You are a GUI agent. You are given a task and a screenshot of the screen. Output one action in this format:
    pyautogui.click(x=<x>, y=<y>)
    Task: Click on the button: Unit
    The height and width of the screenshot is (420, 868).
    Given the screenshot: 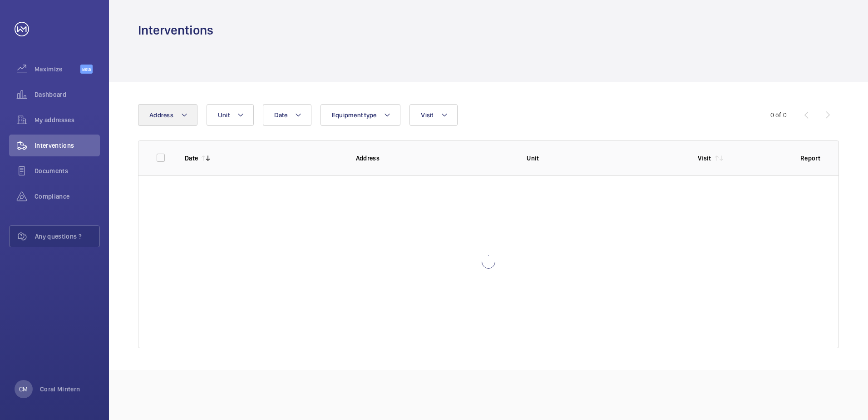 What is the action you would take?
    pyautogui.click(x=230, y=115)
    